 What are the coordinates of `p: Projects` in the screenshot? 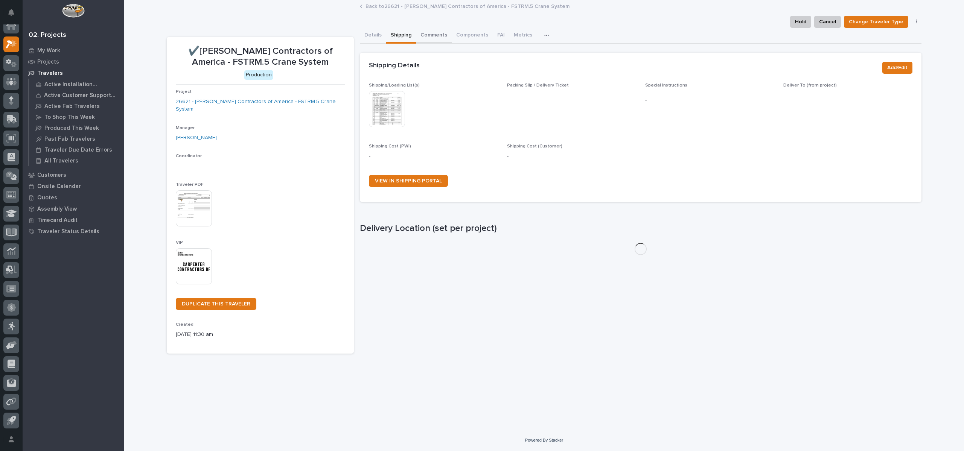 It's located at (48, 62).